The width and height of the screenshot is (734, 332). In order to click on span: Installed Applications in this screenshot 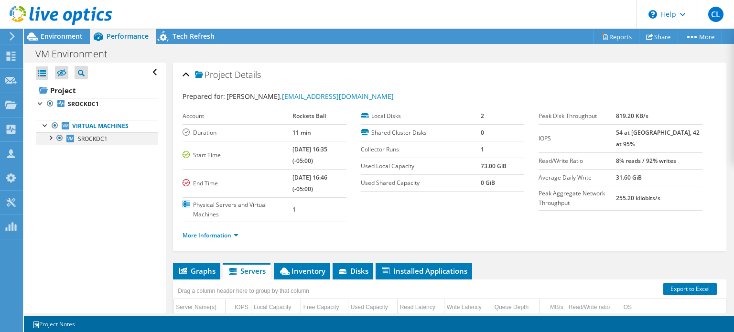, I will do `click(424, 271)`.